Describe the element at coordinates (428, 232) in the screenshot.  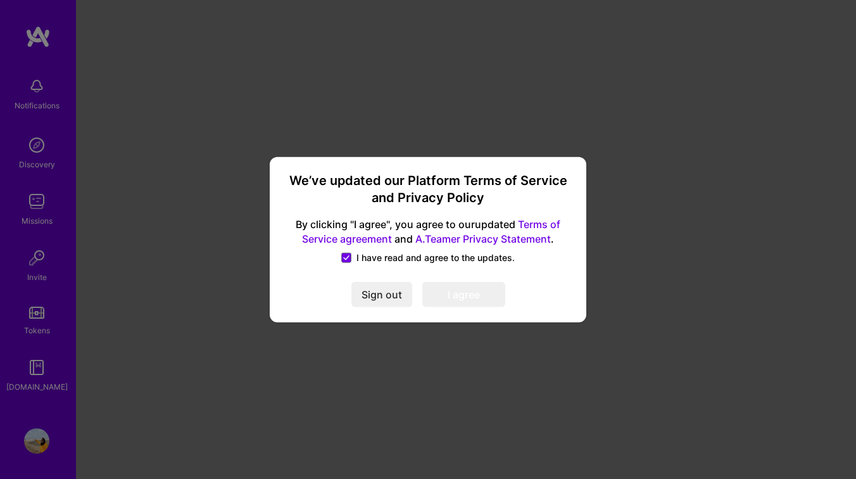
I see `span: By clicking "I agree", you agree to our updated and .` at that location.